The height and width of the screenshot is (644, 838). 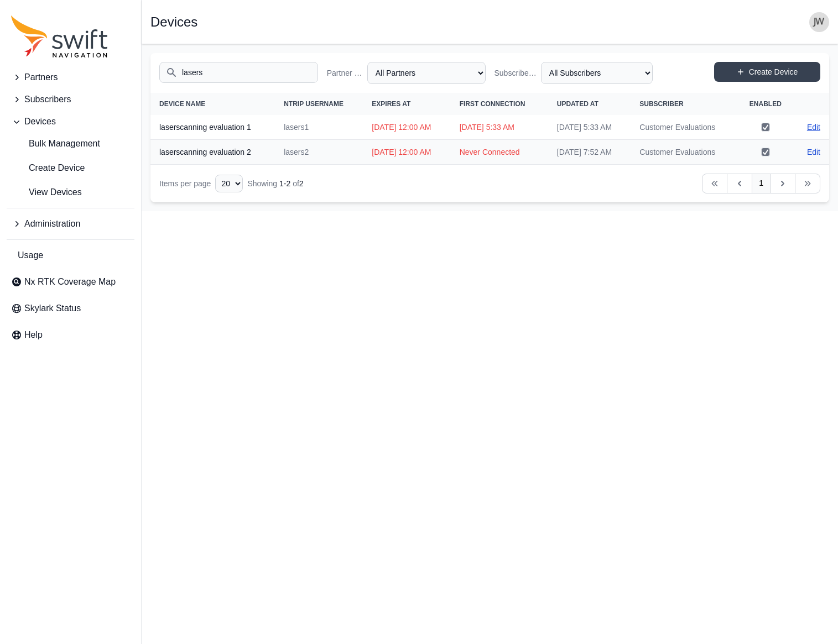 I want to click on button: Administration, so click(x=70, y=224).